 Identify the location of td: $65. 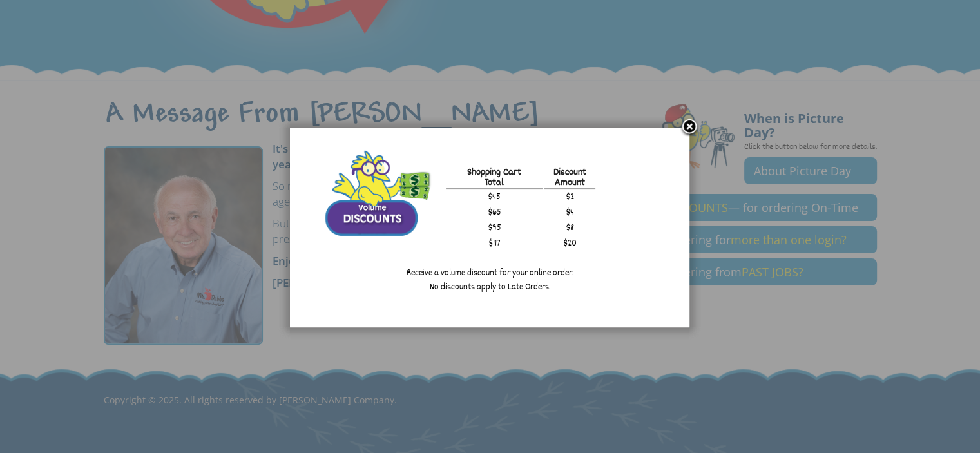
(494, 213).